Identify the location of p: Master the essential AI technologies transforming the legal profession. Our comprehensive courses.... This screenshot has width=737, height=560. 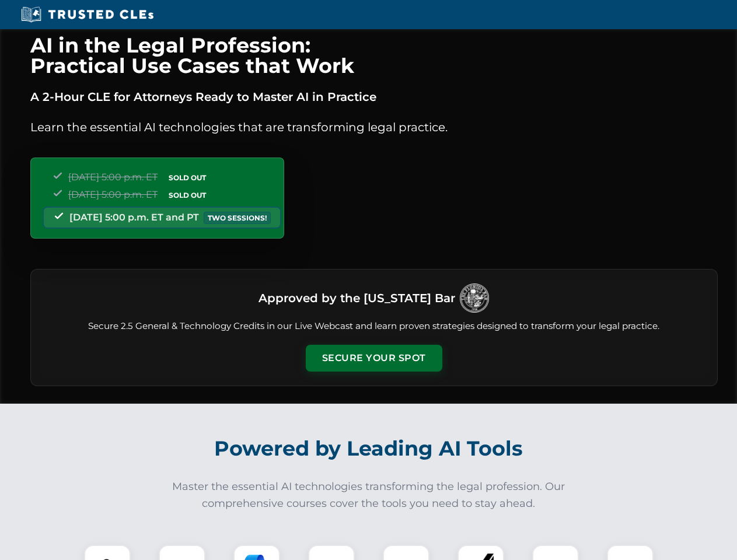
(368, 495).